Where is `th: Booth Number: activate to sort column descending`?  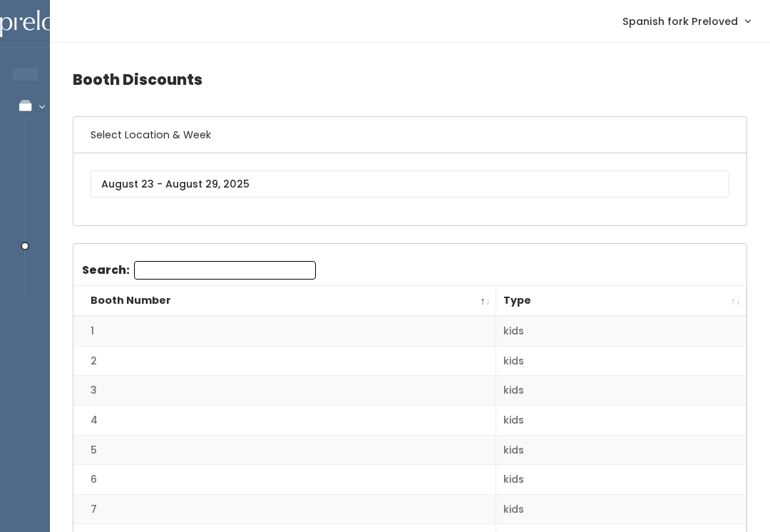
th: Booth Number: activate to sort column descending is located at coordinates (285, 301).